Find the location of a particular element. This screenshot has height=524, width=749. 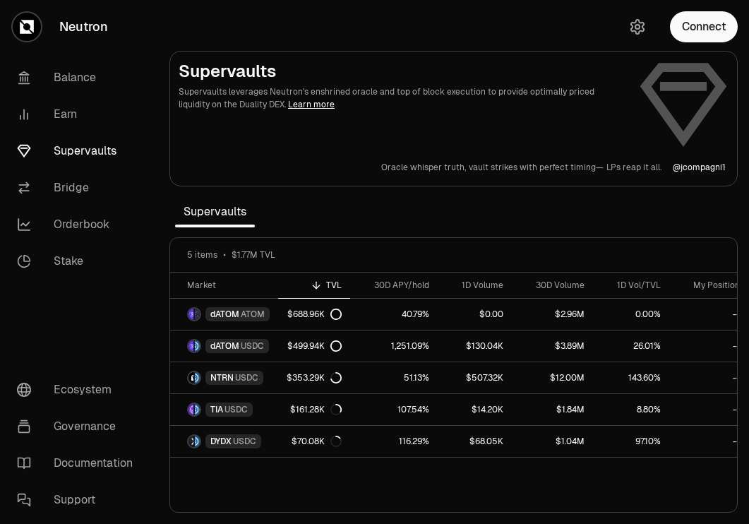

a: 143.60% is located at coordinates (631, 377).